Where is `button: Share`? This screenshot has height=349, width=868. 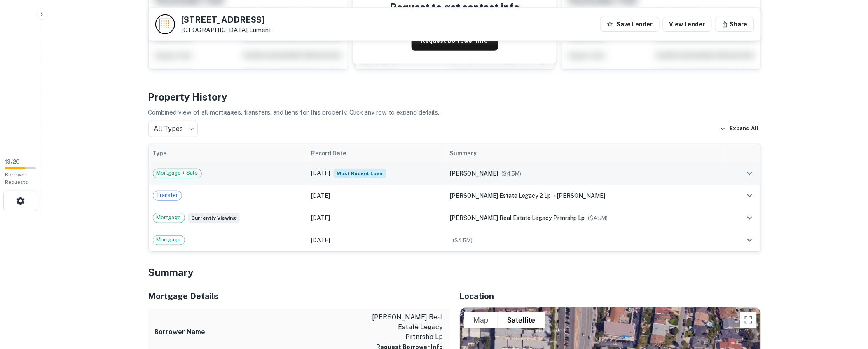 button: Share is located at coordinates (734, 24).